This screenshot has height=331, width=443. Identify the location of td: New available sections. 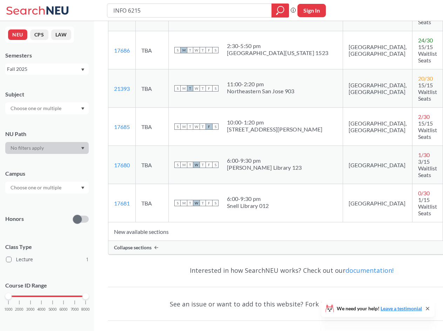
(276, 232).